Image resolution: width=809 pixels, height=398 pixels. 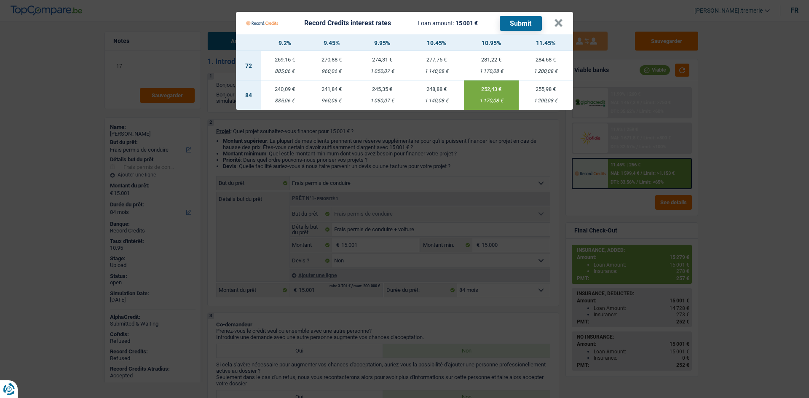 What do you see at coordinates (521, 23) in the screenshot?
I see `button: Submit` at bounding box center [521, 23].